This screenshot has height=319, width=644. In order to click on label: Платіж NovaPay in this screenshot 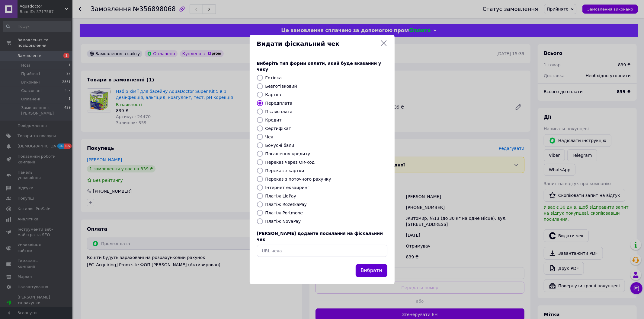, I will do `click(283, 221)`.